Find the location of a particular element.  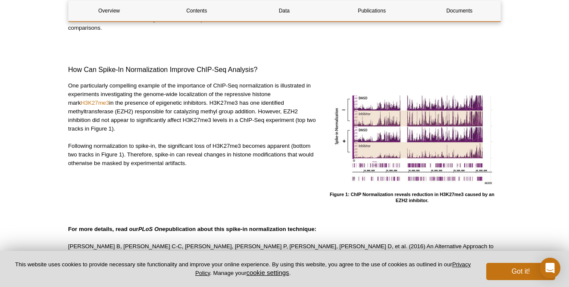

a: Data is located at coordinates (284, 11).